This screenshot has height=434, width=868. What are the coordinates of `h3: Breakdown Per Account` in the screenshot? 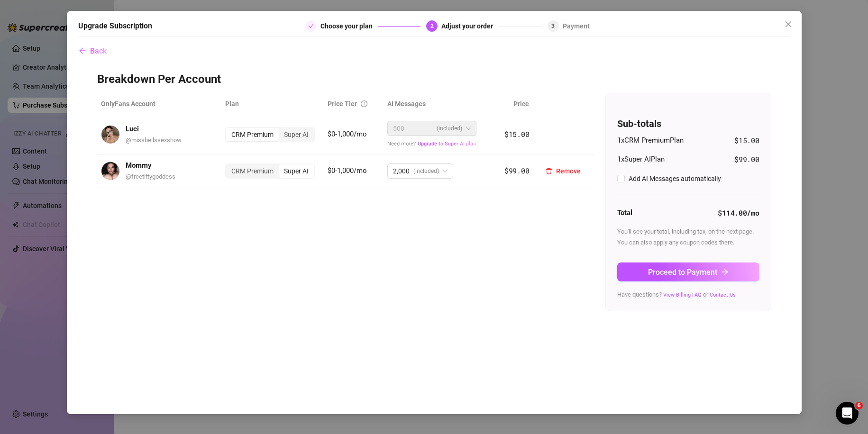 It's located at (434, 79).